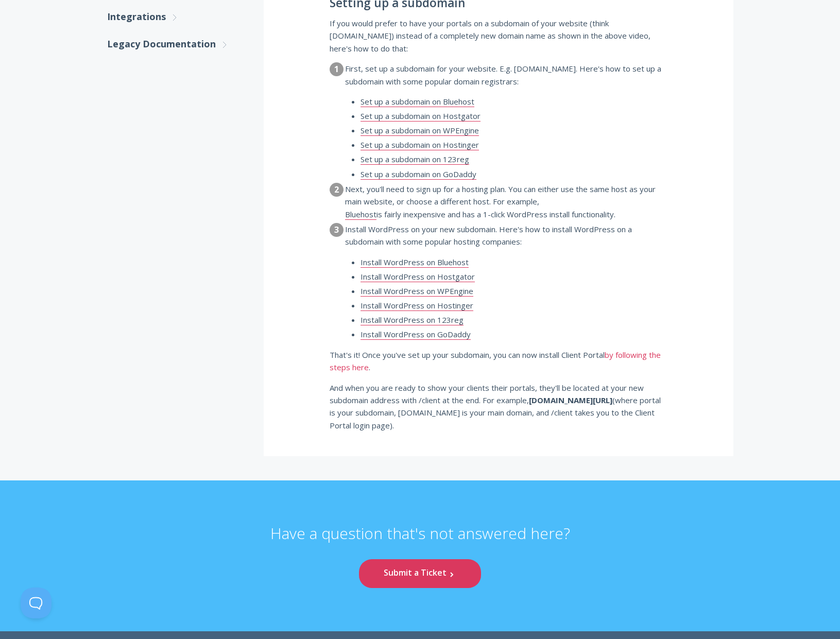  Describe the element at coordinates (418, 277) in the screenshot. I see `a: Install WordPress on Hostgator` at that location.